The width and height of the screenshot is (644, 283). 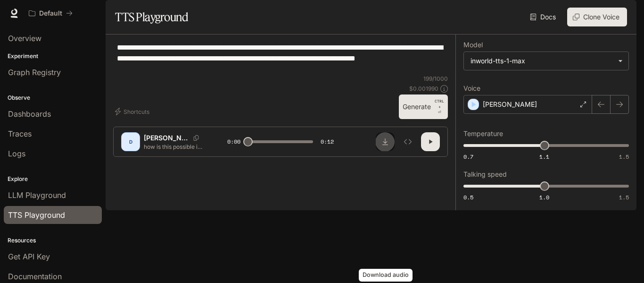 I want to click on p: Temperature, so click(x=483, y=133).